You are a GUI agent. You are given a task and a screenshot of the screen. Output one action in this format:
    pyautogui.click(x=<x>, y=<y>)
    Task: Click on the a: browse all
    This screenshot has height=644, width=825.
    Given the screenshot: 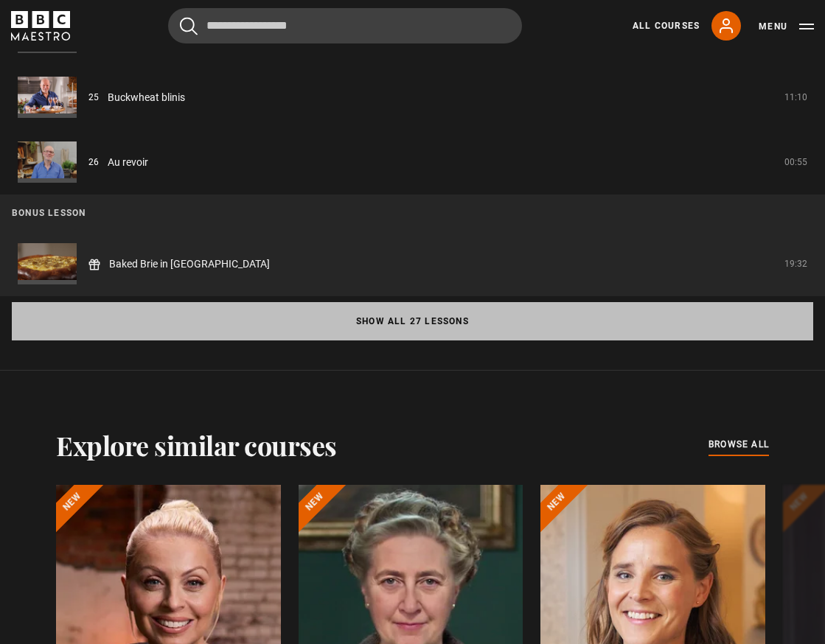 What is the action you would take?
    pyautogui.click(x=738, y=445)
    